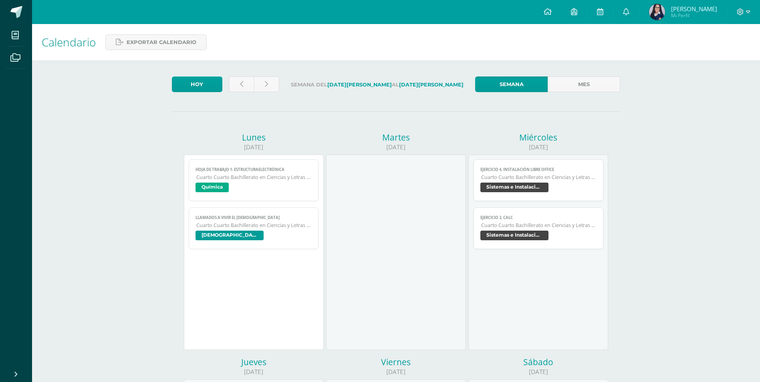  I want to click on span: Calendario, so click(68, 42).